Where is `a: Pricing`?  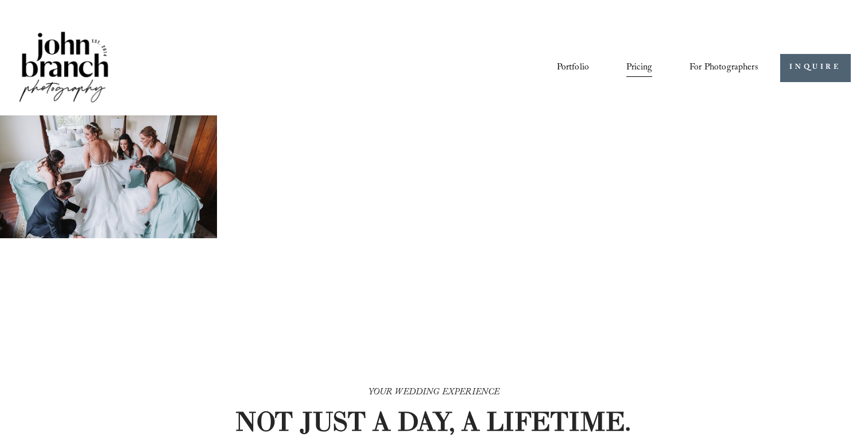
a: Pricing is located at coordinates (639, 68).